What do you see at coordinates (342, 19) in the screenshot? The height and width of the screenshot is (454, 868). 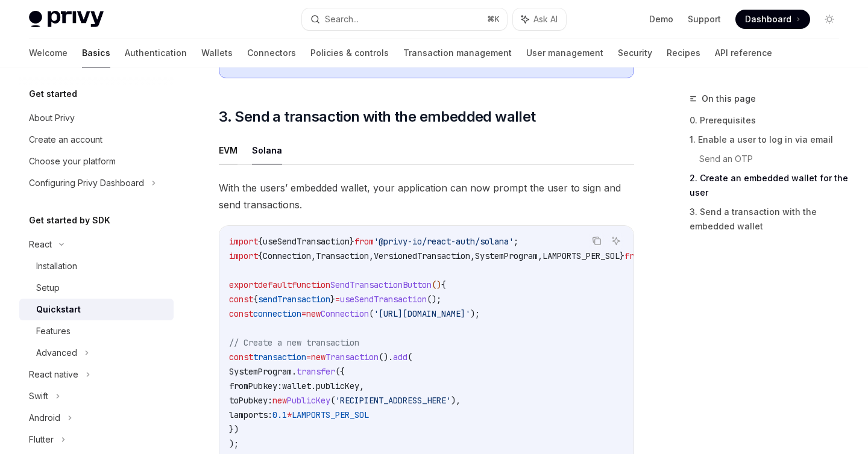 I see `div: Search...` at bounding box center [342, 19].